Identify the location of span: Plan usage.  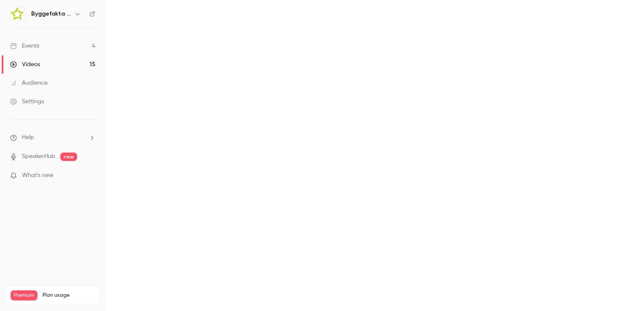
(69, 295).